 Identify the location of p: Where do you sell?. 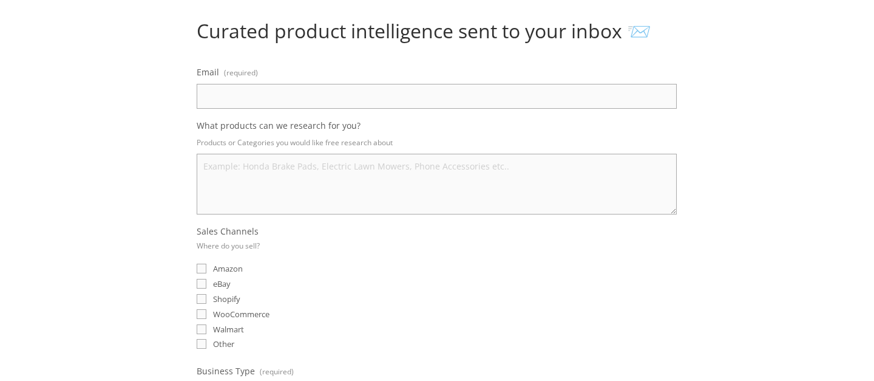
(228, 245).